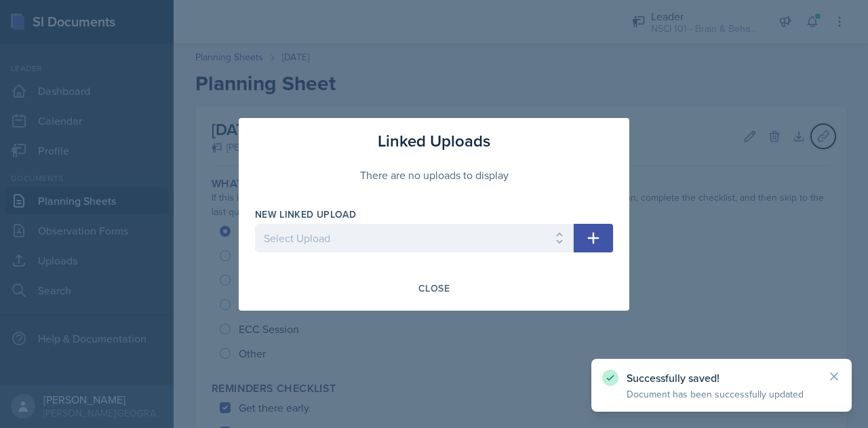 The width and height of the screenshot is (868, 428). Describe the element at coordinates (434, 175) in the screenshot. I see `div: There are no uploads to display` at that location.